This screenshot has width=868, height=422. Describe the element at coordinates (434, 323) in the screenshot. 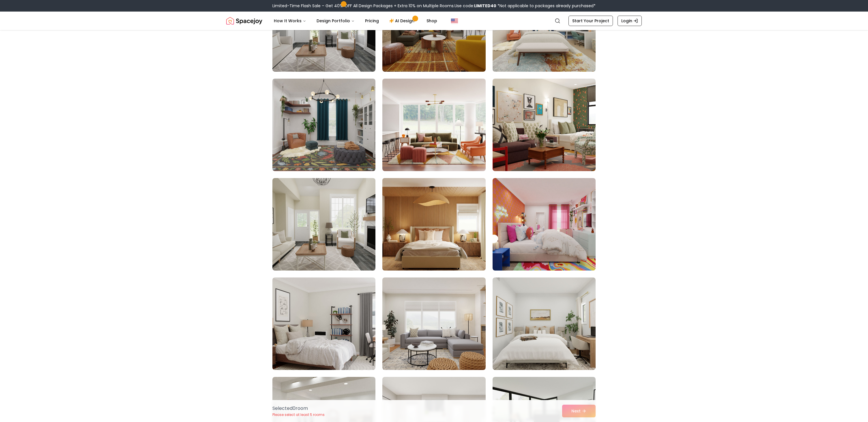

I see `img: Room room-35` at that location.